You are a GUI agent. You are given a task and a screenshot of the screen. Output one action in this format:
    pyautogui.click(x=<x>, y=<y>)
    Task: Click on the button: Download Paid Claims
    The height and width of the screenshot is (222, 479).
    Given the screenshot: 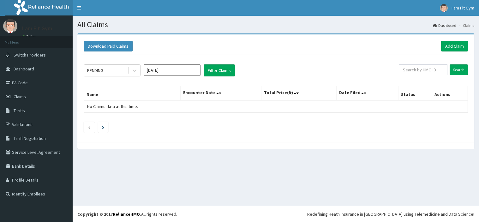 What is the action you would take?
    pyautogui.click(x=108, y=46)
    